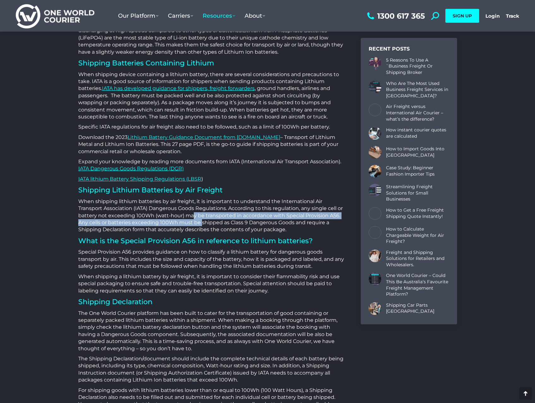  I want to click on p: When shipping a lithium battery by air freight, it is important to consider their flammability ri..., so click(212, 284).